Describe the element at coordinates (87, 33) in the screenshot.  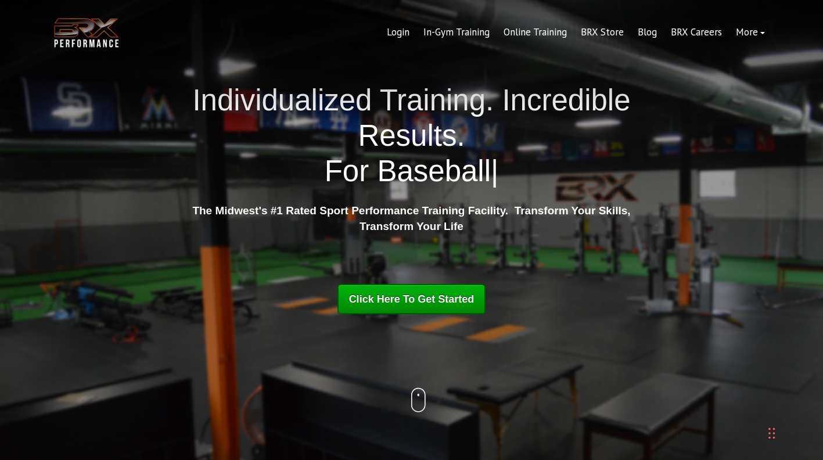
I see `img: BRX Transparent Logo-2` at that location.